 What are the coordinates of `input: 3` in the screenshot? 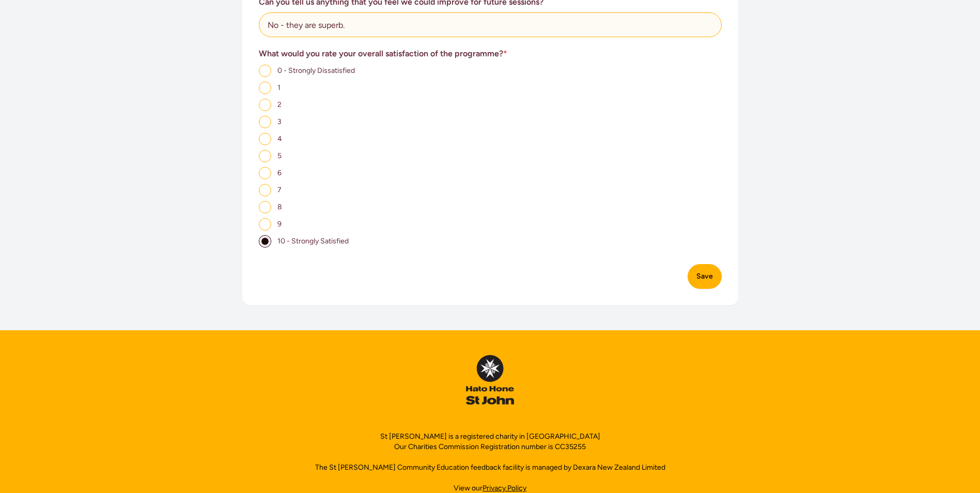 It's located at (265, 122).